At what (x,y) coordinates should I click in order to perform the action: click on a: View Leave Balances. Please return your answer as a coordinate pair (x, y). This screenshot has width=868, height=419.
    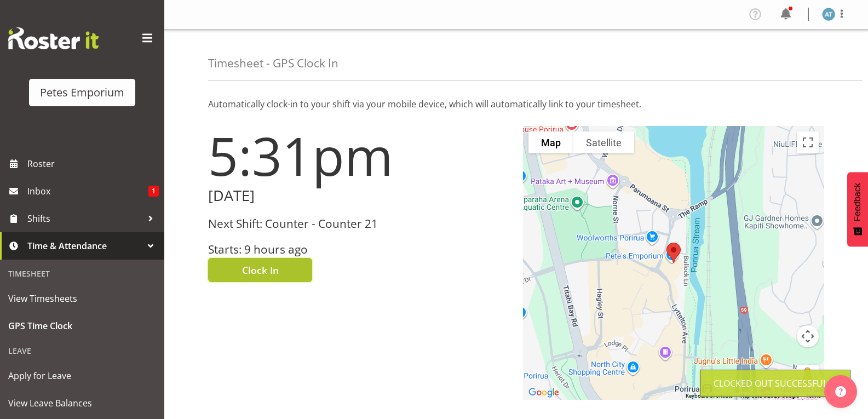
    Looking at the image, I should click on (82, 403).